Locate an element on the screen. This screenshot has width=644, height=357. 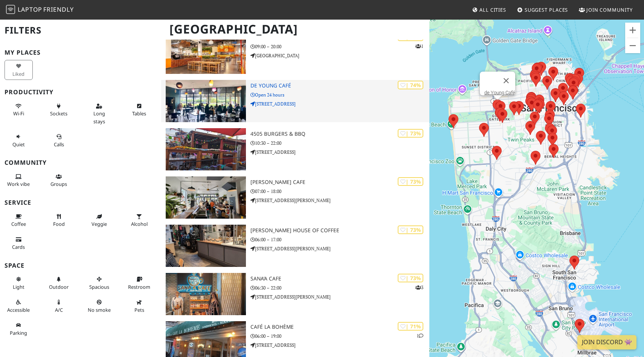
button: Long stays is located at coordinates (99, 114).